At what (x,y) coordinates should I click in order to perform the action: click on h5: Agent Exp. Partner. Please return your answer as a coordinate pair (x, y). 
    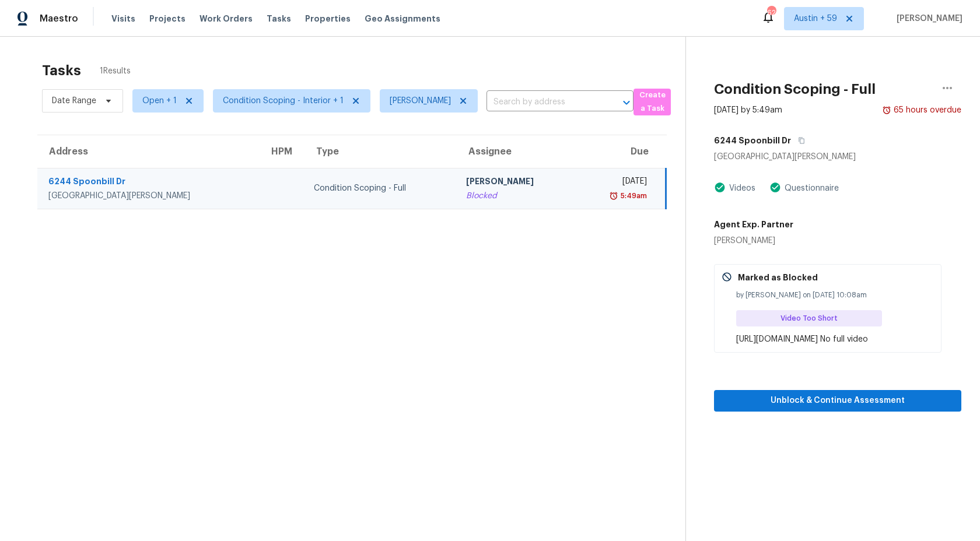
    Looking at the image, I should click on (753, 225).